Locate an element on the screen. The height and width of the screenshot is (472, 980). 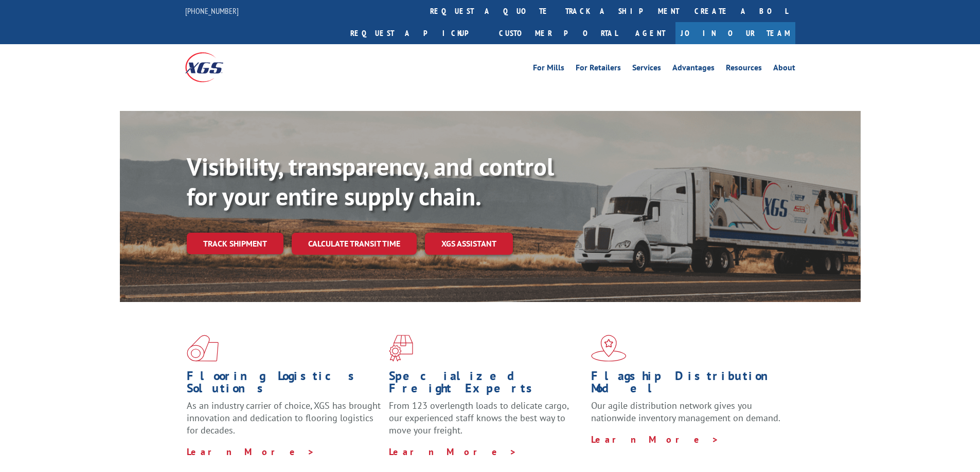
a: Services is located at coordinates (647, 69).